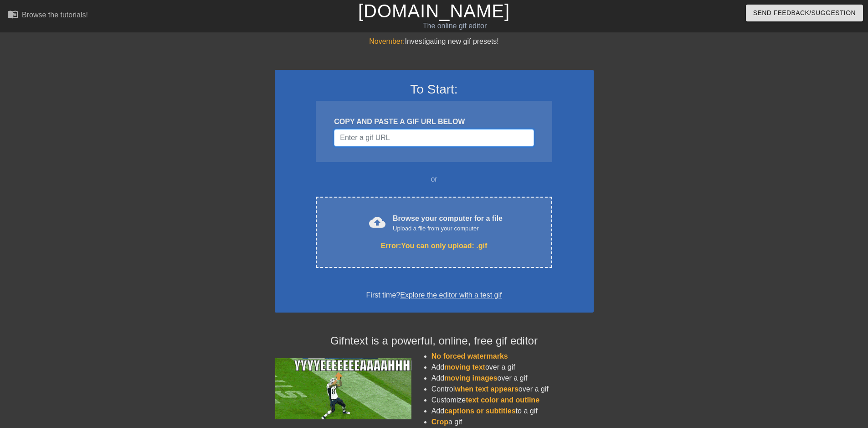  I want to click on h4: Gifntext is a powerful, online, free gif editor, so click(434, 341).